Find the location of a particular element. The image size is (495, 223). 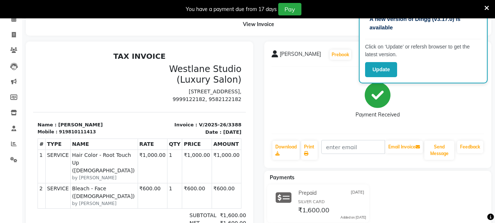

p: Click on ‘Update’ or refersh browser to get the latest version. is located at coordinates (423, 51).